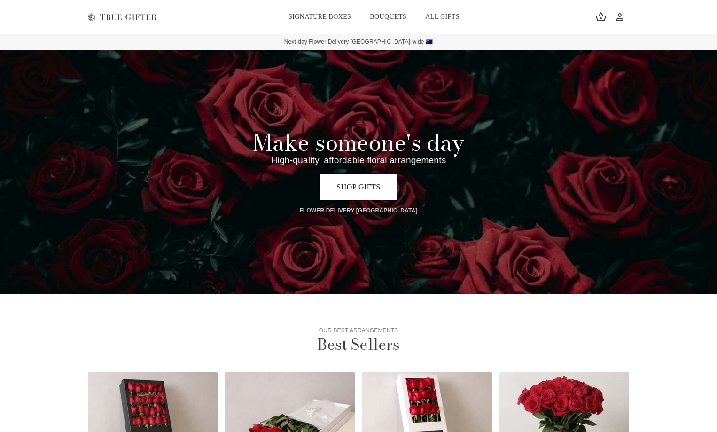 Image resolution: width=717 pixels, height=432 pixels. Describe the element at coordinates (320, 17) in the screenshot. I see `a: Signature Boxes` at that location.